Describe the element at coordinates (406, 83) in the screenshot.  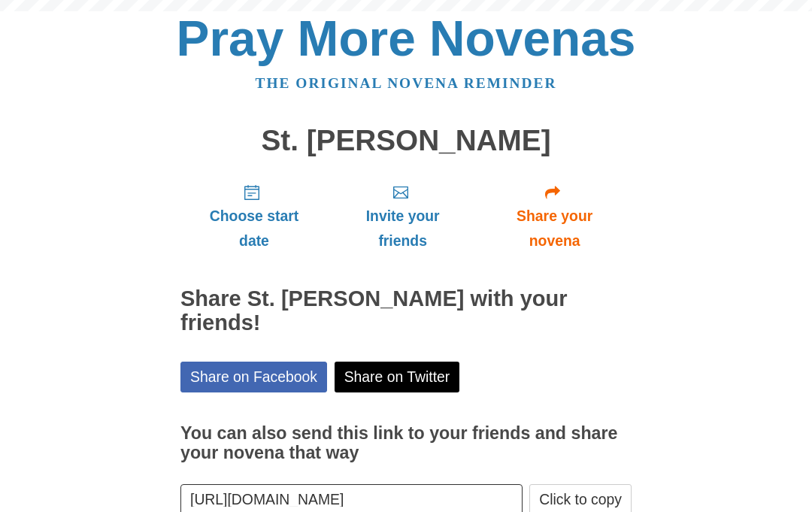
I see `a: The original novena reminder` at that location.